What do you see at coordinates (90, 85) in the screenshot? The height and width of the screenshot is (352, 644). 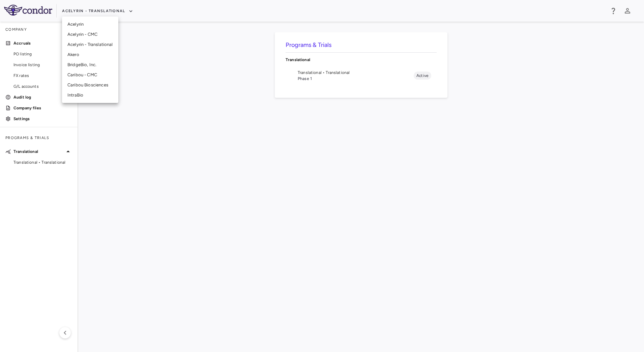 I see `li: Caribou Biosciences` at bounding box center [90, 85].